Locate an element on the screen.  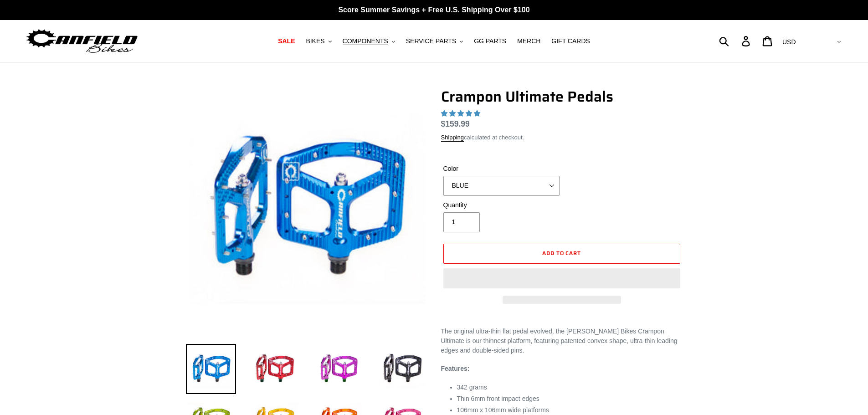
a: Shipping is located at coordinates (452, 138).